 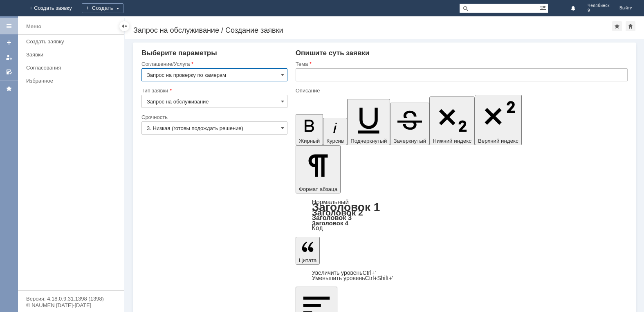 I want to click on div: Описание, so click(x=461, y=91).